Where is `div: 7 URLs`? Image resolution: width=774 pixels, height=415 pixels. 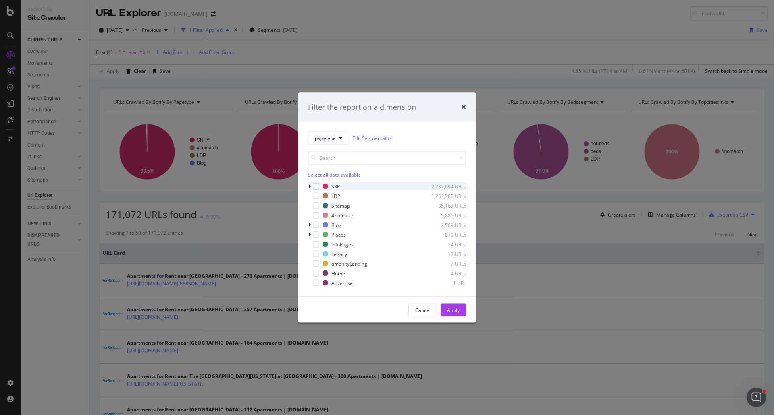
div: 7 URLs is located at coordinates (446, 263).